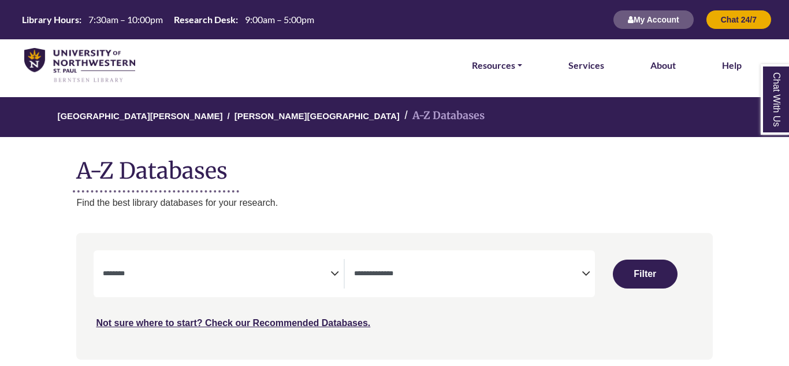  Describe the element at coordinates (442, 116) in the screenshot. I see `li: A-Z Databases` at that location.